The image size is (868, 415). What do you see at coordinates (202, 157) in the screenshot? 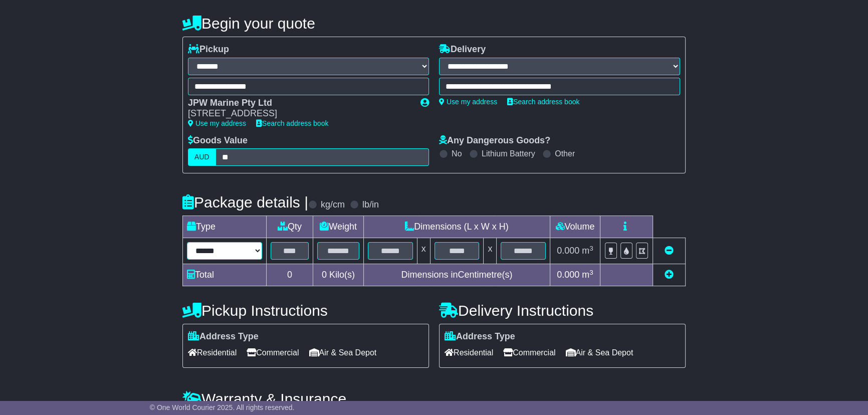
I see `label: AUD` at bounding box center [202, 157].